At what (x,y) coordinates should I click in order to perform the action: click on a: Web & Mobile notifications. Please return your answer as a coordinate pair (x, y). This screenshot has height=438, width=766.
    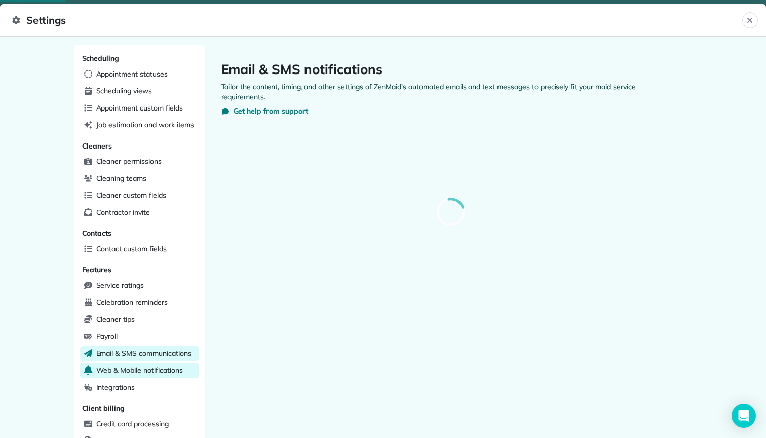
    Looking at the image, I should click on (139, 370).